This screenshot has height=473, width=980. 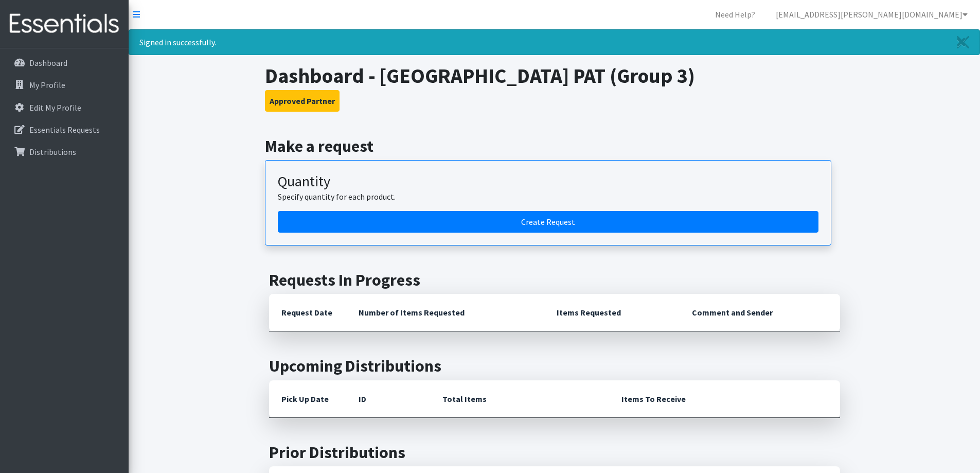 What do you see at coordinates (555, 366) in the screenshot?
I see `h2: Upcoming Distributions` at bounding box center [555, 366].